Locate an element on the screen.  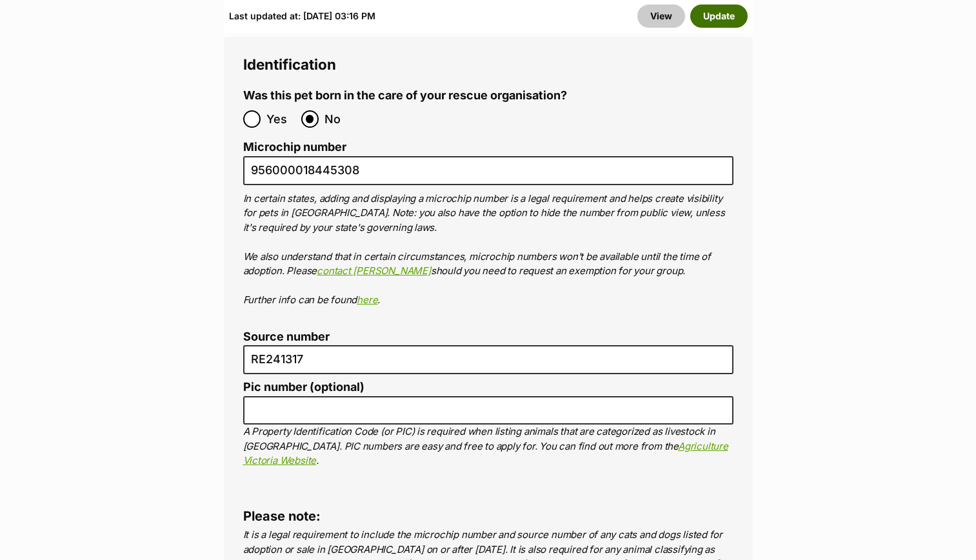
button: Update is located at coordinates (719, 16).